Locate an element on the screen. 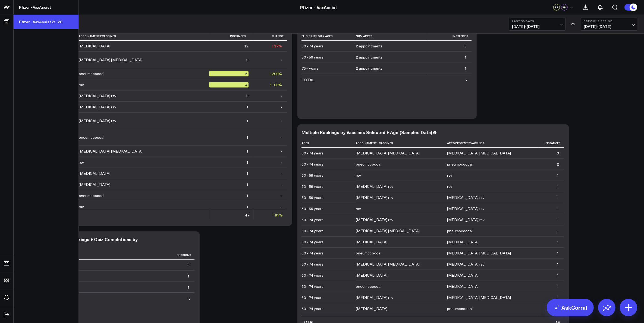 The height and width of the screenshot is (323, 644). div: 2 is located at coordinates (558, 164).